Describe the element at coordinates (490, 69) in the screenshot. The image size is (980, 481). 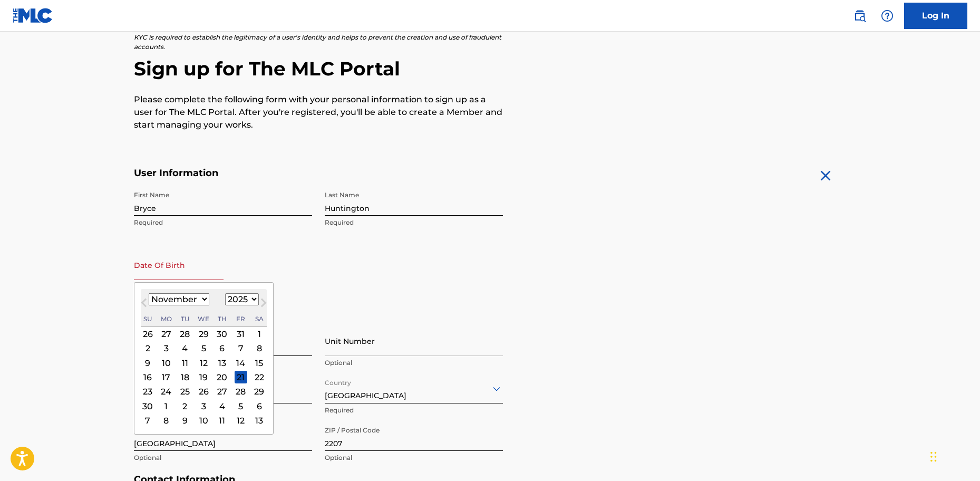
I see `h2: Sign up for The MLC Portal` at that location.